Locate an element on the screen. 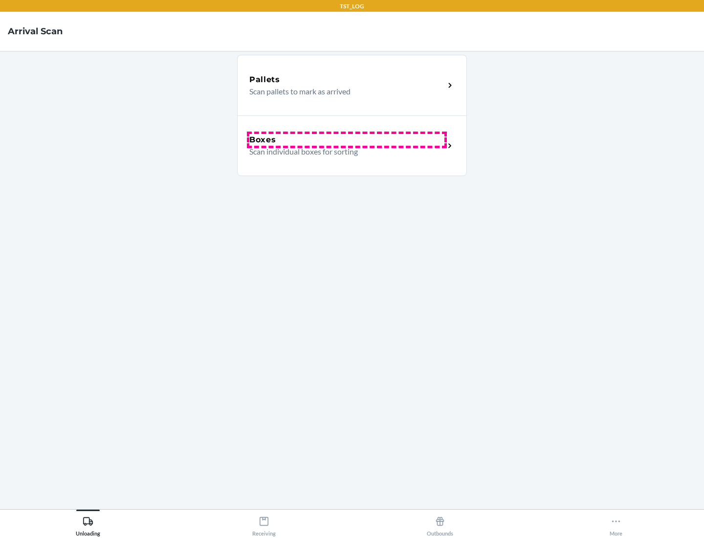 The image size is (704, 538). h5: Boxes is located at coordinates (263, 140).